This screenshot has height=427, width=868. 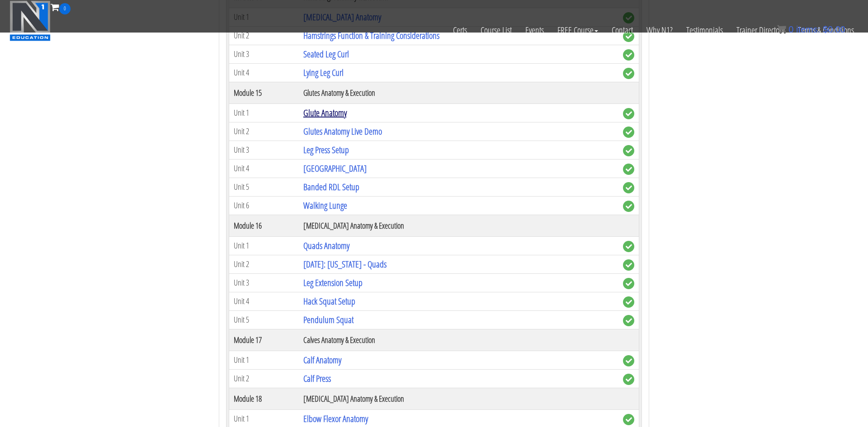 What do you see at coordinates (264, 92) in the screenshot?
I see `th: Module 15` at bounding box center [264, 92].